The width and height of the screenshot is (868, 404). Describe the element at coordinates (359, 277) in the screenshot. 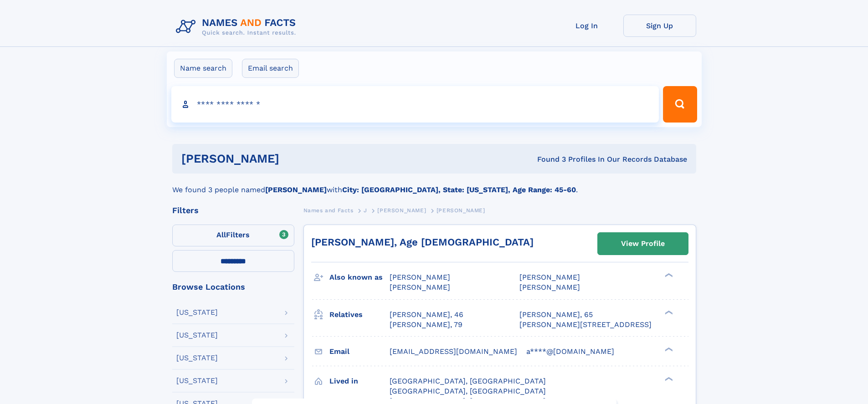

I see `h3: Also known as` at that location.